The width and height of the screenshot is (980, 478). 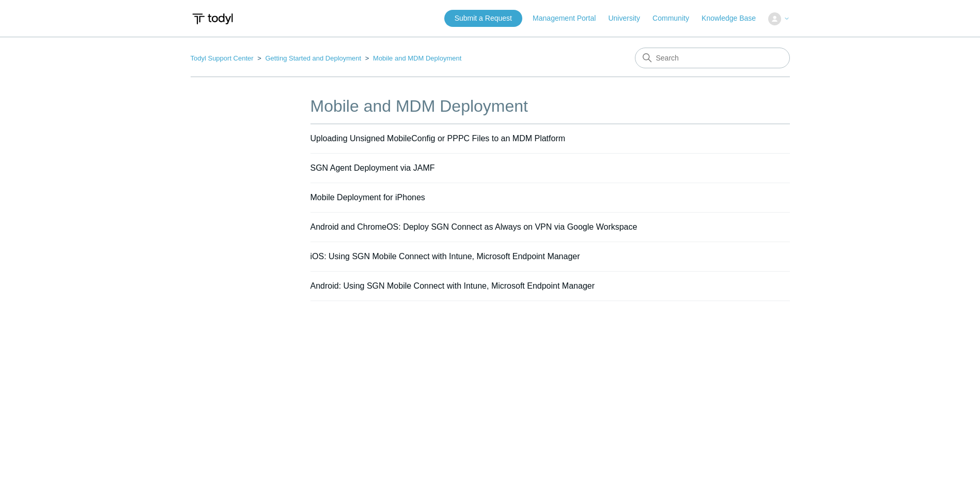 I want to click on a: Management Portal, so click(x=569, y=18).